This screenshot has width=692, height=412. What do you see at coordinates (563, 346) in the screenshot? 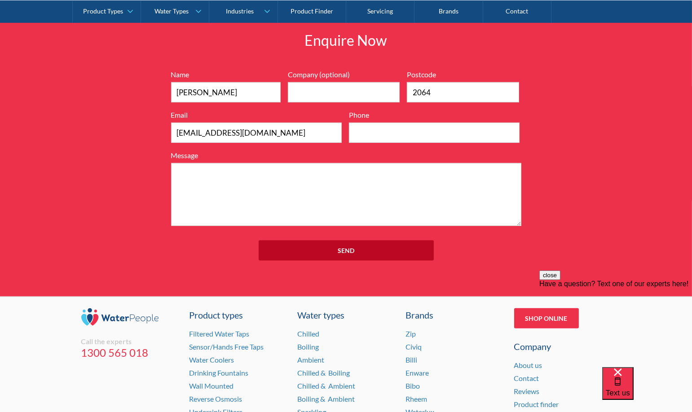
I see `div: Company` at bounding box center [563, 346].